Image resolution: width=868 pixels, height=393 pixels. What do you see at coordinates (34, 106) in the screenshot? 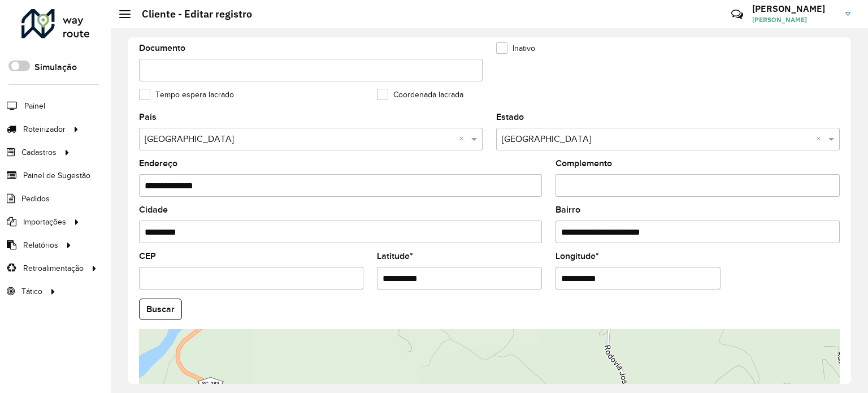
I see `span: Painel` at bounding box center [34, 106].